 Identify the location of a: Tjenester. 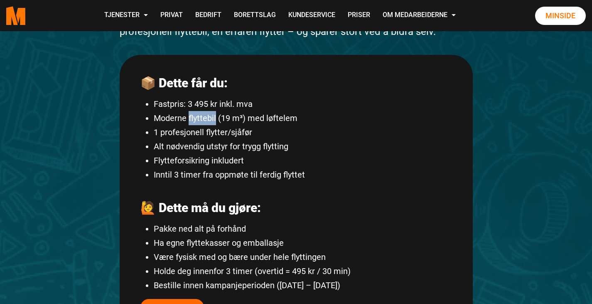
(126, 15).